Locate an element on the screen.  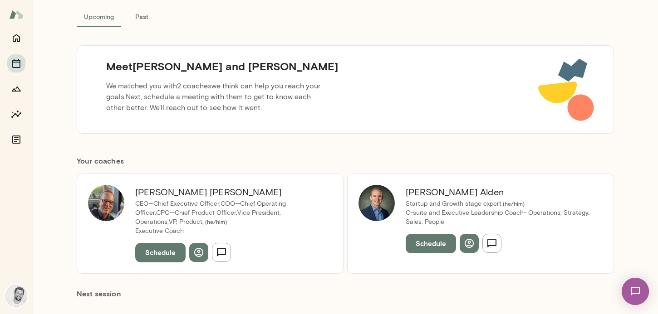
h6: Next session is located at coordinates (345, 298).